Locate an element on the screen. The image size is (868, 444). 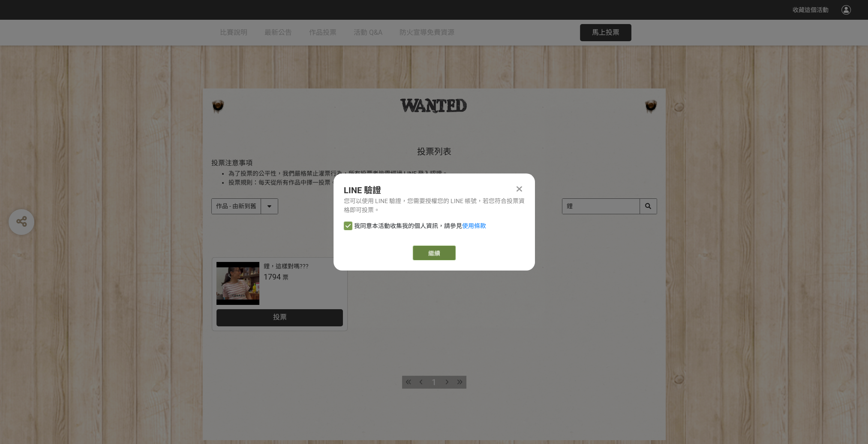
h2: 投票列表 is located at coordinates (435, 151).